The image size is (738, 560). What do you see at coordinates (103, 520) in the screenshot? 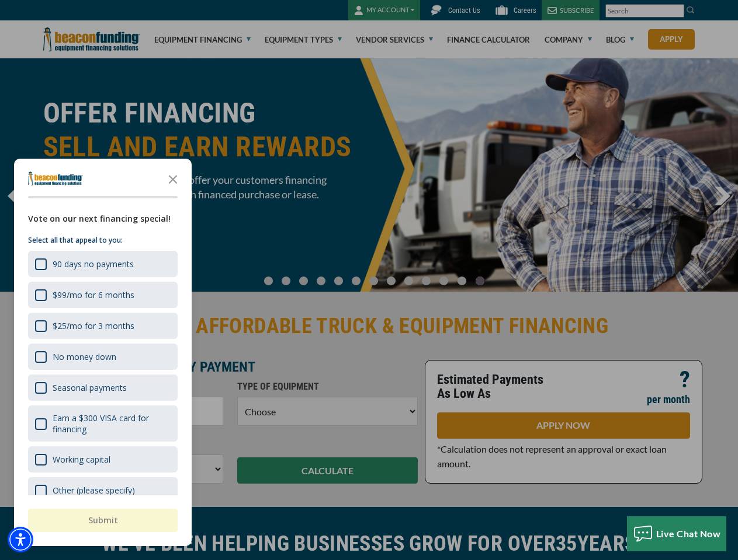
I see `button: Submit` at bounding box center [103, 520].